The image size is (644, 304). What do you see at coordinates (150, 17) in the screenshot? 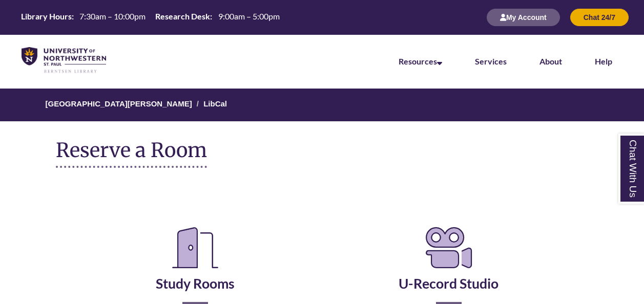
I see `table: Hours Today` at bounding box center [150, 17].